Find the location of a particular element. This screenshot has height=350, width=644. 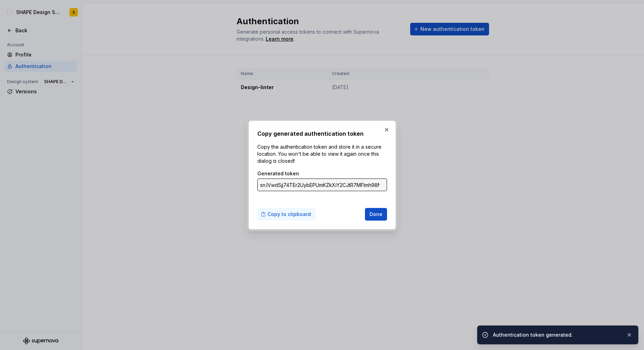

div: Authentication token generated. is located at coordinates (557, 334).